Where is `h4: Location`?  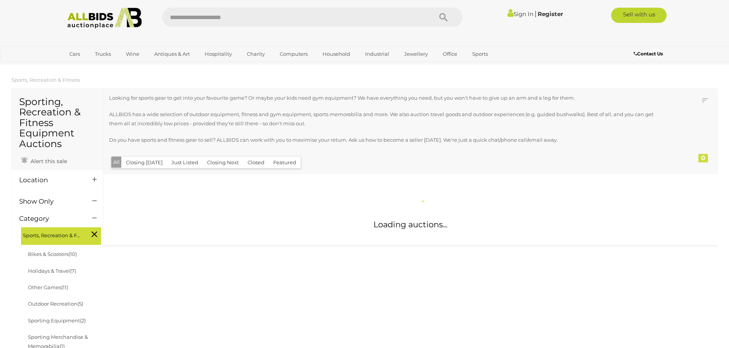
h4: Location is located at coordinates (50, 180).